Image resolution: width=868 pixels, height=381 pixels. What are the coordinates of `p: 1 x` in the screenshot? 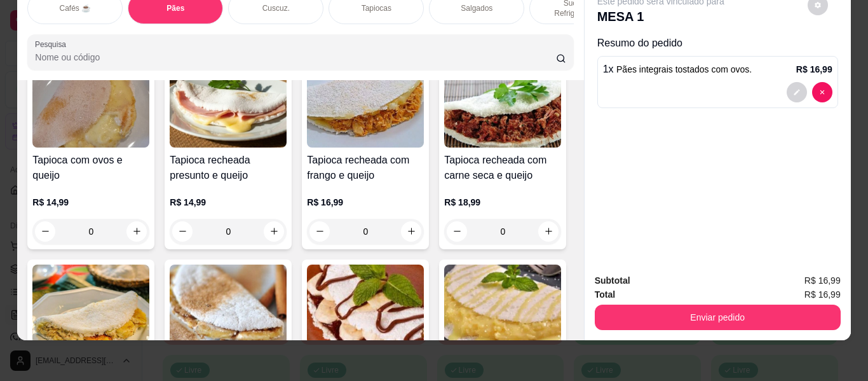 It's located at (677, 69).